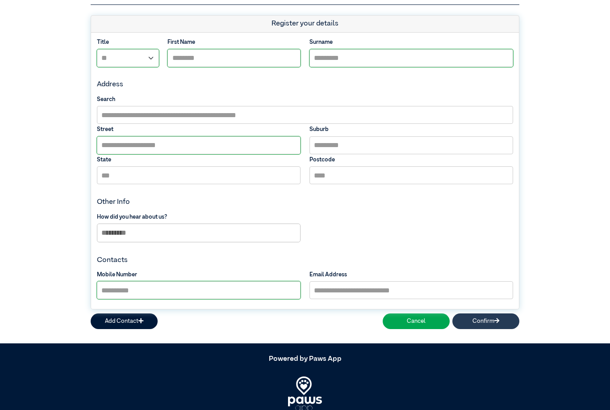 This screenshot has width=610, height=410. Describe the element at coordinates (305, 202) in the screenshot. I see `h4: Other Info` at that location.